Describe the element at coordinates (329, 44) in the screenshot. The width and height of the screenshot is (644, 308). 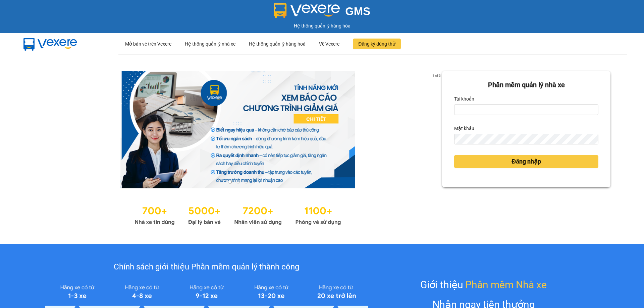
I see `div: Về Vexere` at that location.